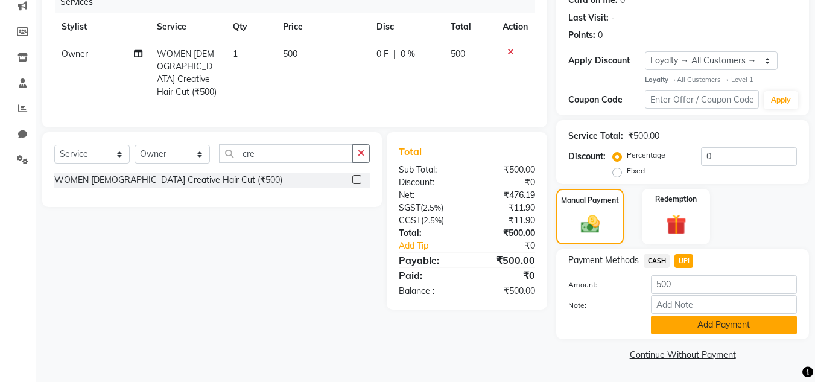 Image resolution: width=815 pixels, height=382 pixels. What do you see at coordinates (75, 54) in the screenshot?
I see `span: Owner` at bounding box center [75, 54].